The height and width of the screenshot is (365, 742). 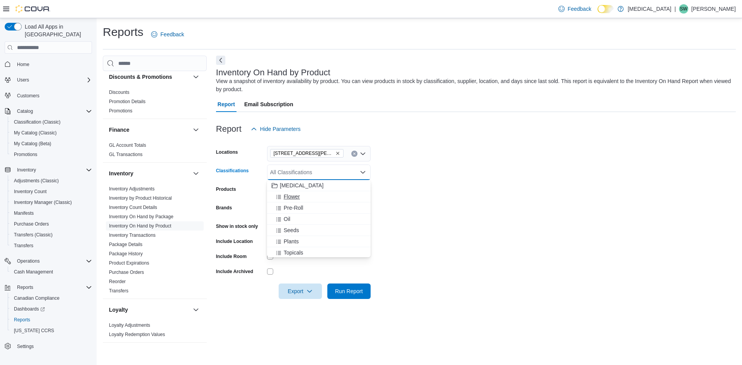 What do you see at coordinates (307, 153) in the screenshot?
I see `span: 999 Denman Street` at bounding box center [307, 153].